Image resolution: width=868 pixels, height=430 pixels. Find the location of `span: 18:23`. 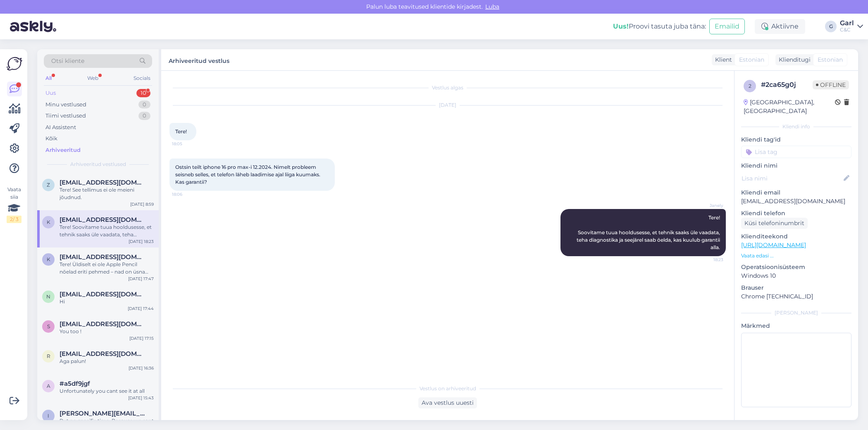

span: 18:23 is located at coordinates (708, 259).